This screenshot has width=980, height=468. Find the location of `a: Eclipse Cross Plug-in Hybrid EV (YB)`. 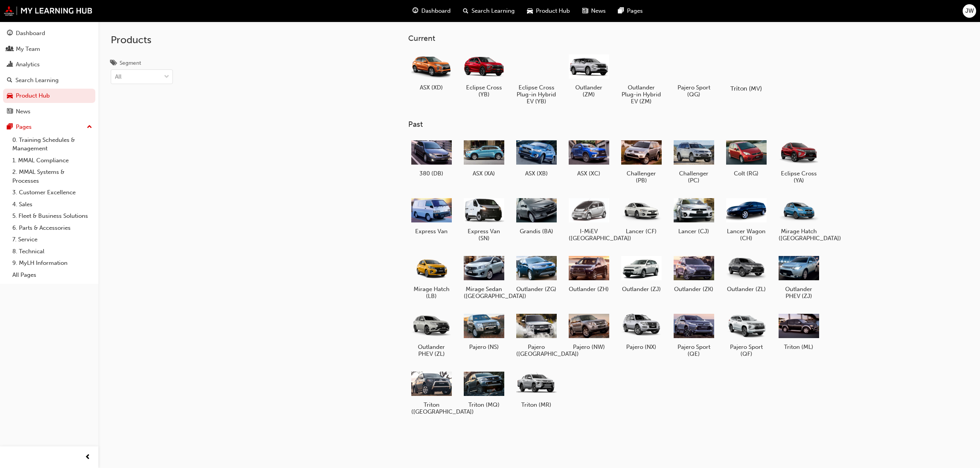

a: Eclipse Cross Plug-in Hybrid EV (YB) is located at coordinates (536, 78).